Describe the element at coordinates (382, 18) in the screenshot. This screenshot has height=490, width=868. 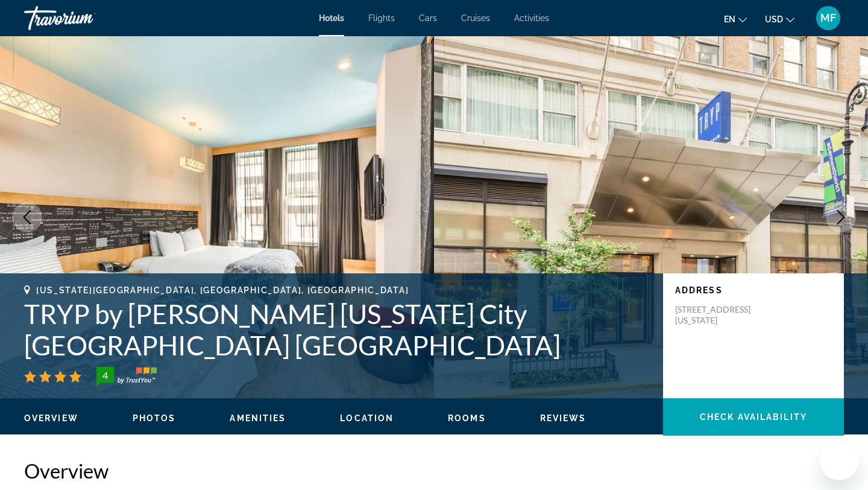
I see `span: Flights` at that location.